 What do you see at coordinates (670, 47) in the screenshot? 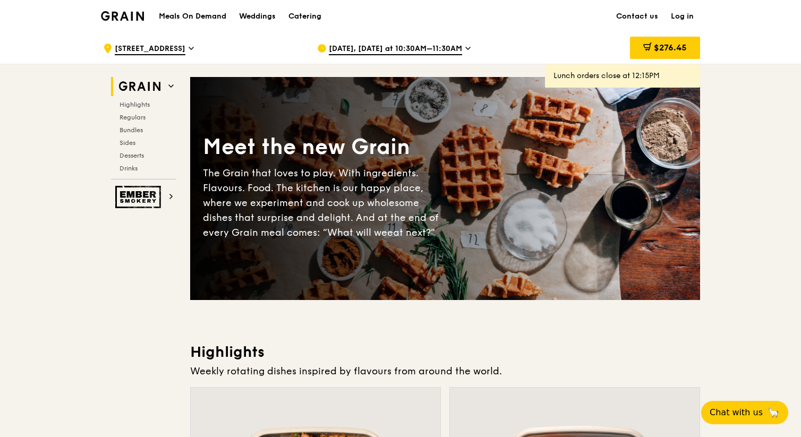
I see `span: $276.45` at bounding box center [670, 47].